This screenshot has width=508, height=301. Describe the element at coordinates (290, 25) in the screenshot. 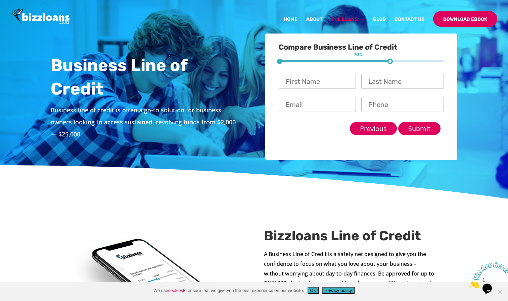

I see `a: Home` at that location.